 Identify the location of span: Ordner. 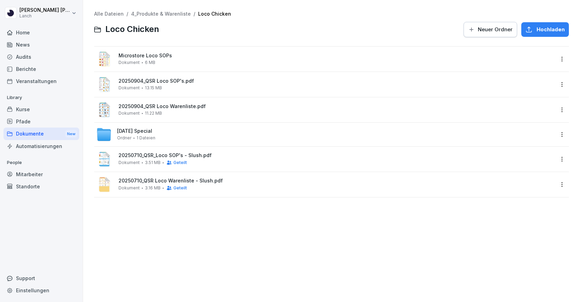
(124, 138).